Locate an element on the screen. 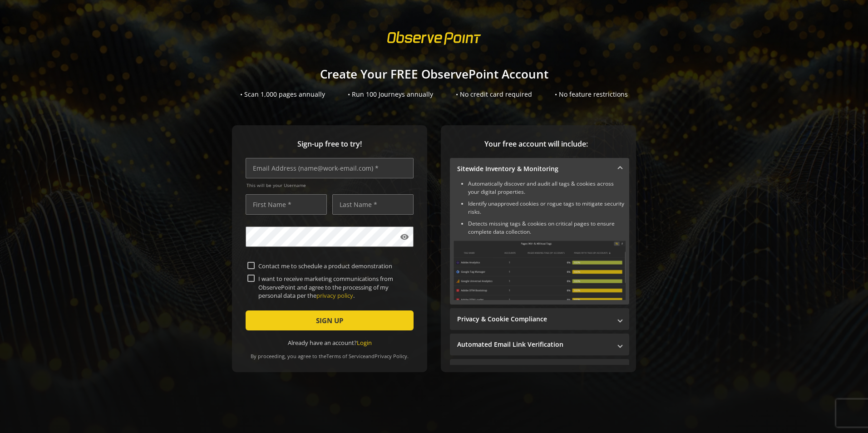 This screenshot has width=868, height=433. li: Detects missing tags & cookies on critical pages to ensure complete data collection. is located at coordinates (547, 228).